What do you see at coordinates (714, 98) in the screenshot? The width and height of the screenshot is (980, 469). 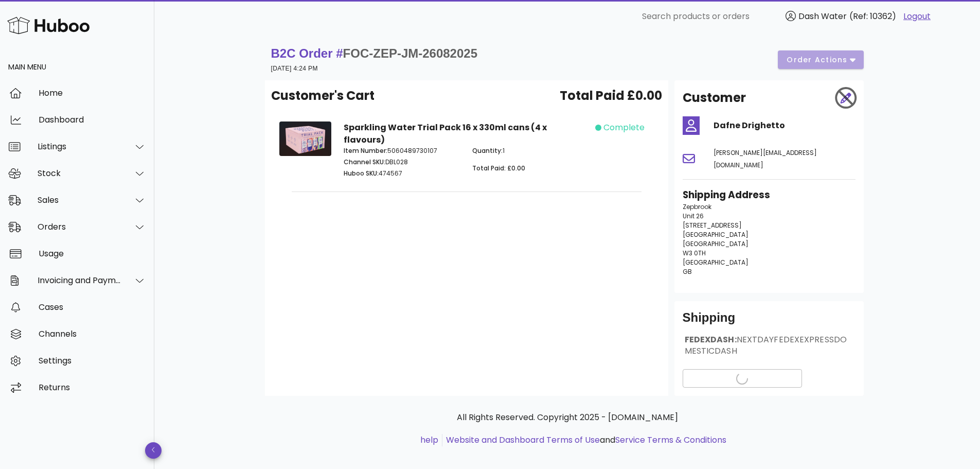 I see `h2: Customer` at bounding box center [714, 98].